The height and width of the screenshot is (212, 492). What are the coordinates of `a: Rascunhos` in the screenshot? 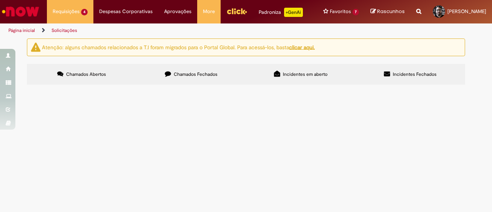 It's located at (387, 12).